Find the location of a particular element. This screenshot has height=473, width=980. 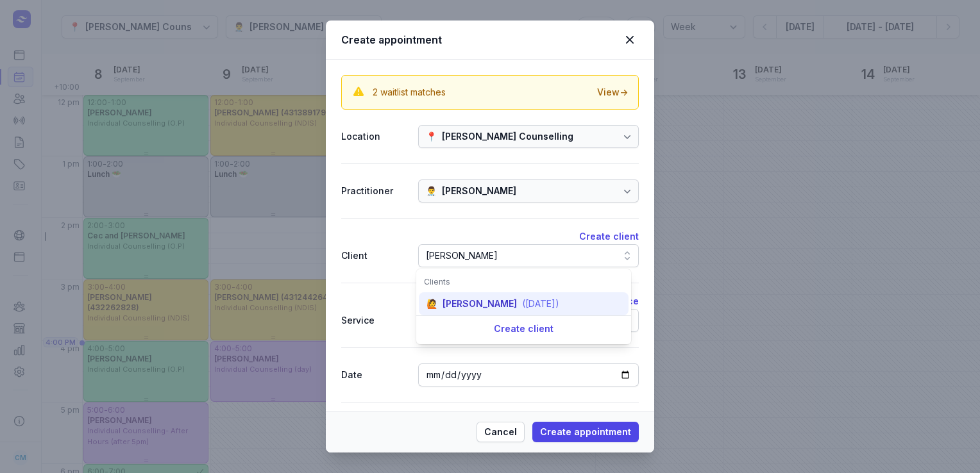

div: View is located at coordinates (613, 92).